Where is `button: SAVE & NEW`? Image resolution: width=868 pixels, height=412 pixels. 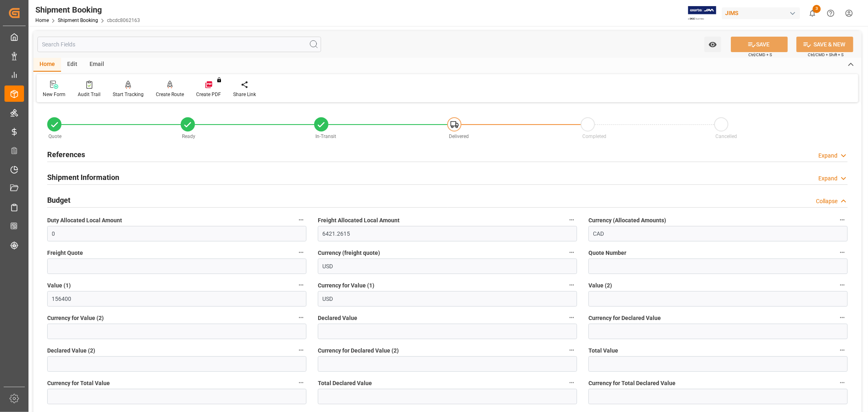 button: SAVE & NEW is located at coordinates (825, 44).